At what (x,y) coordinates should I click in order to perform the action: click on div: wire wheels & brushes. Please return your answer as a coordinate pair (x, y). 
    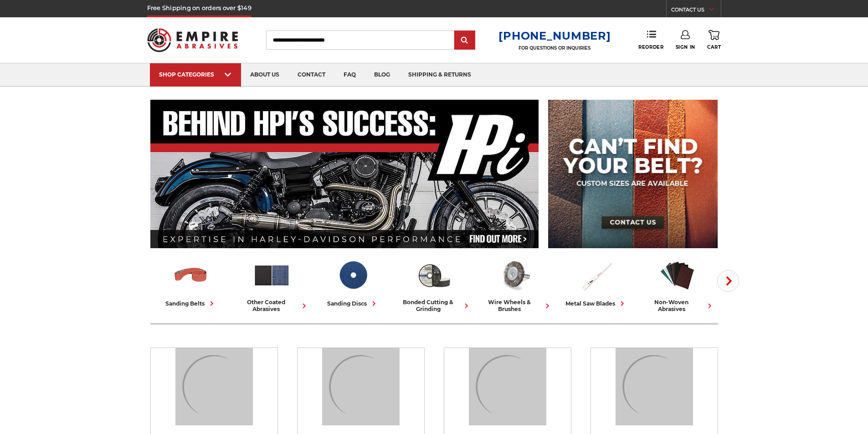
    Looking at the image, I should click on (516, 306).